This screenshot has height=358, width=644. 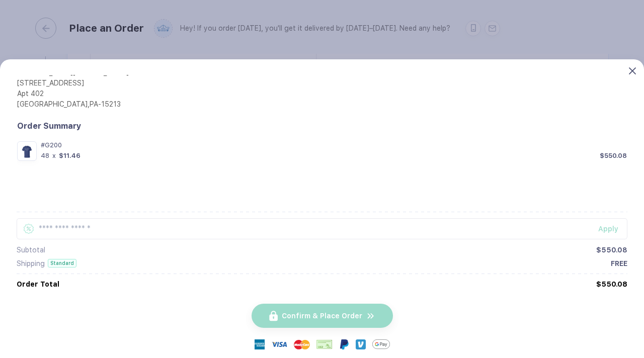 I want to click on div: #G200, so click(x=334, y=145).